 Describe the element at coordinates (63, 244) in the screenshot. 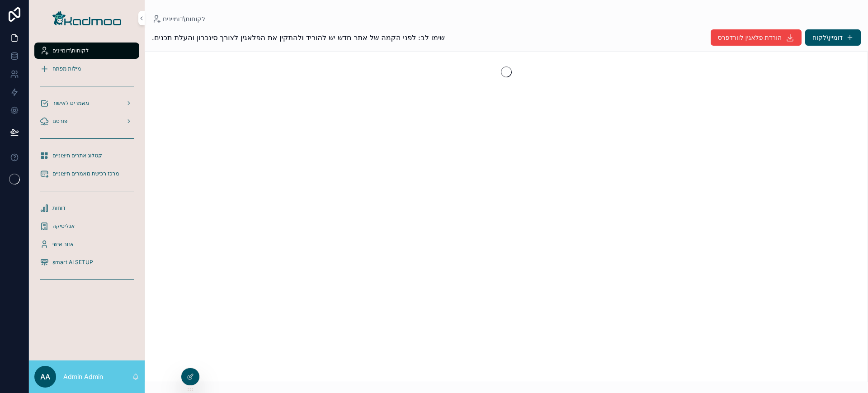

I see `span: אזור אישי` at that location.